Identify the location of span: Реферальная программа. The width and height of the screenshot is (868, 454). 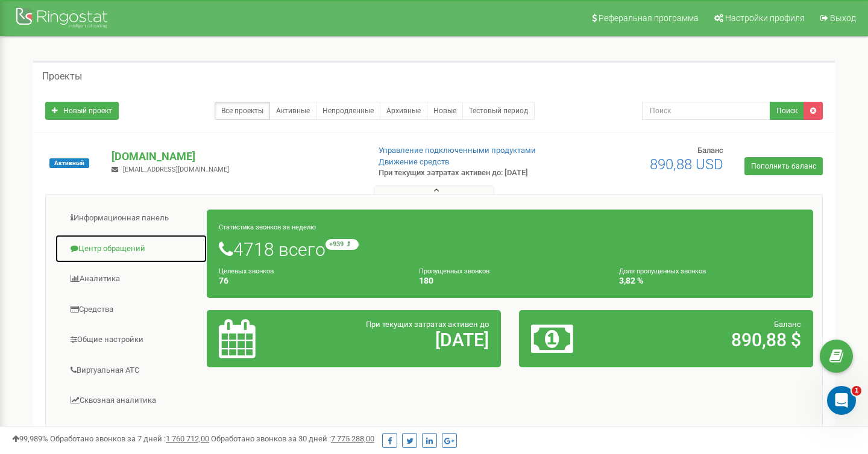
(648, 18).